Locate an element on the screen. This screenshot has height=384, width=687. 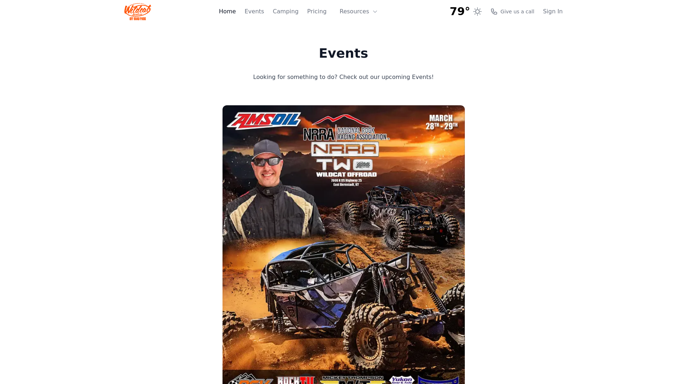
p: Looking for something to do? Check out our upcoming Events! is located at coordinates (344, 77).